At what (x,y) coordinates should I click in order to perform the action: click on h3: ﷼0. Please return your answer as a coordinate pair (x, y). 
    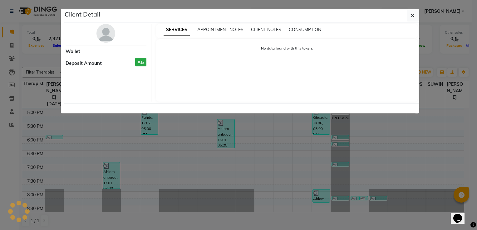
    Looking at the image, I should click on (141, 62).